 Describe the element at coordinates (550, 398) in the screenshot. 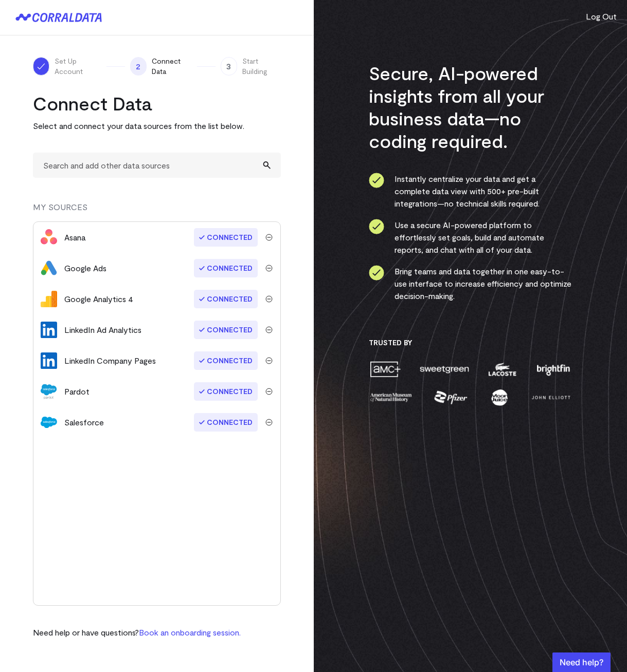

I see `img: john-elliott-7c54b8592a34f024266a72de9d15afc68813465291e207b7f02fde802b847052.png` at that location.